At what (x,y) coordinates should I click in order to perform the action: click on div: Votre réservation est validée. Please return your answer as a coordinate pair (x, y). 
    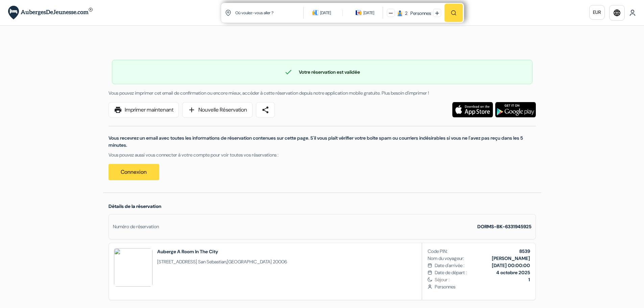
    Looking at the image, I should click on (322, 72).